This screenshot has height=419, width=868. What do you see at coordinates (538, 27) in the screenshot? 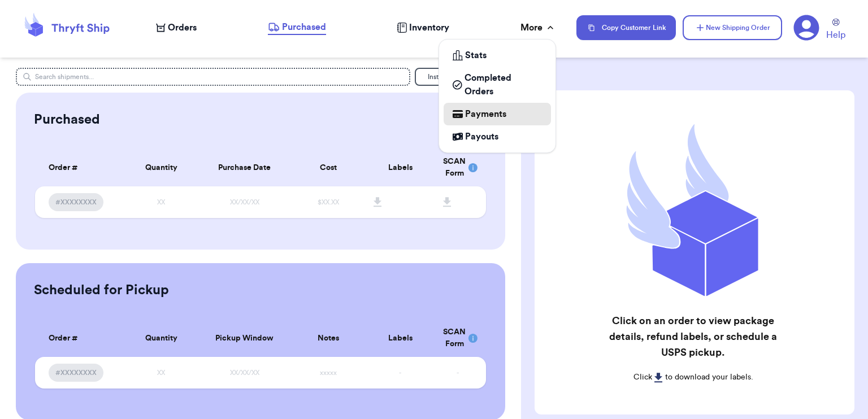
I see `div: More` at bounding box center [538, 27].